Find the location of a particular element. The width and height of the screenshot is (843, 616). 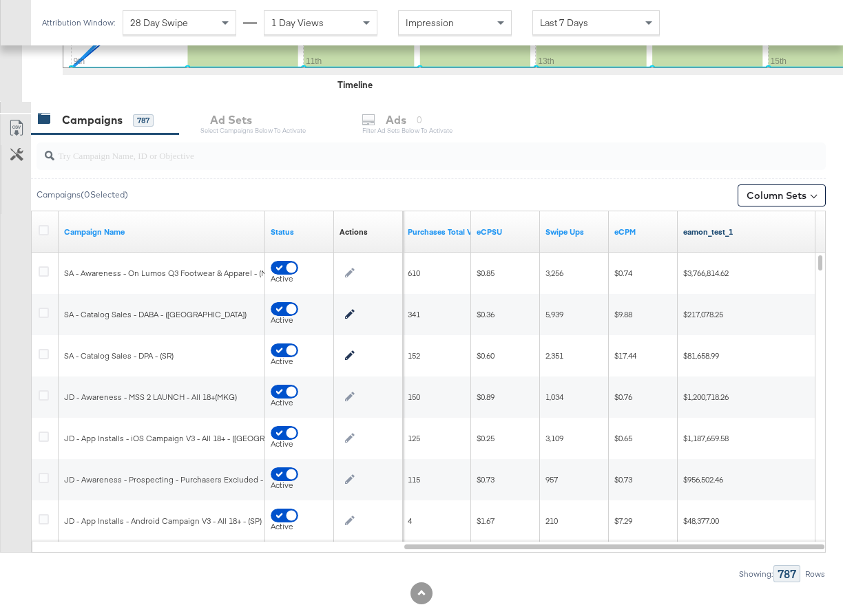

span: Last 7 Days is located at coordinates (564, 23).